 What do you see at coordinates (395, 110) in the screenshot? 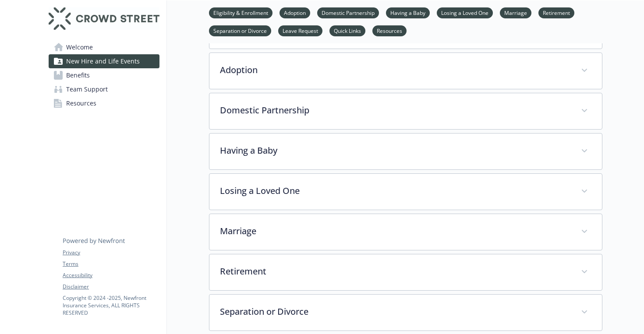
I see `p: Domestic Partnership` at bounding box center [395, 110].